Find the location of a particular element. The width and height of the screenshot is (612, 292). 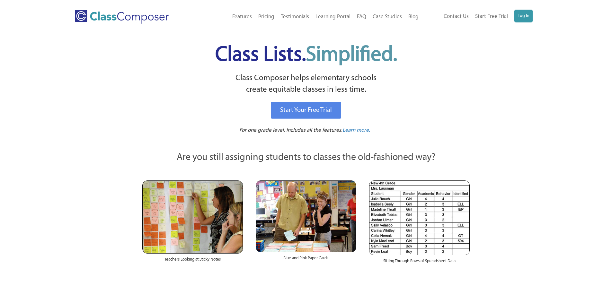

span: For one grade level. Includes all the features. is located at coordinates (291, 130).